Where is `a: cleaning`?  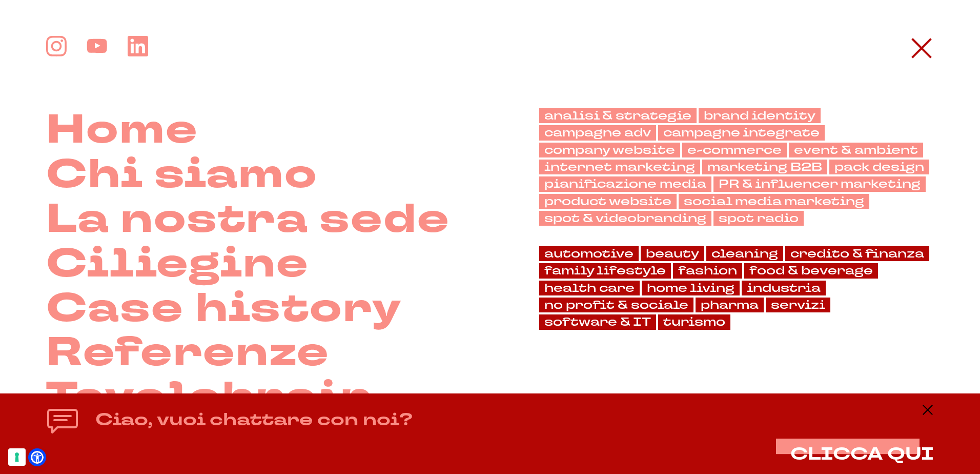
a: cleaning is located at coordinates (745, 253).